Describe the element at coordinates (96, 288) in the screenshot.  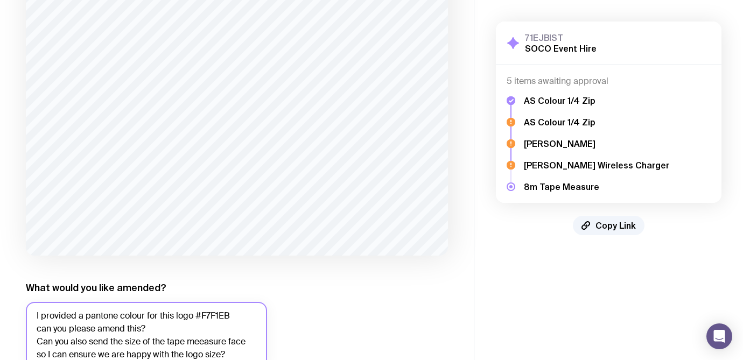
I see `label: What would you like amended?` at that location.